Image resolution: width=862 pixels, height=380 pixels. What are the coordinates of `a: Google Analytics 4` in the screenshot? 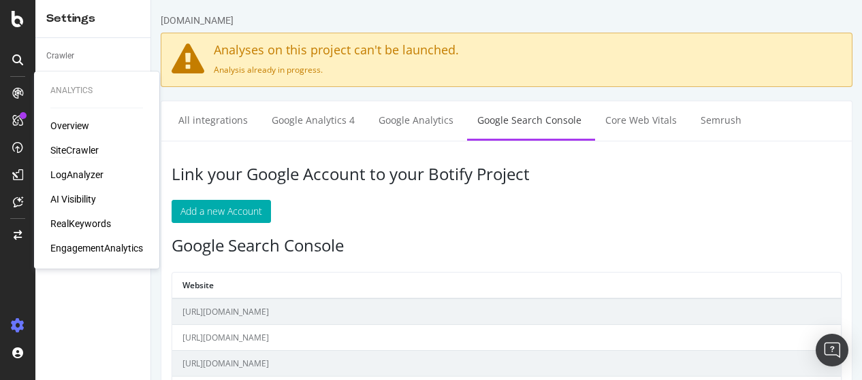 It's located at (162, 120).